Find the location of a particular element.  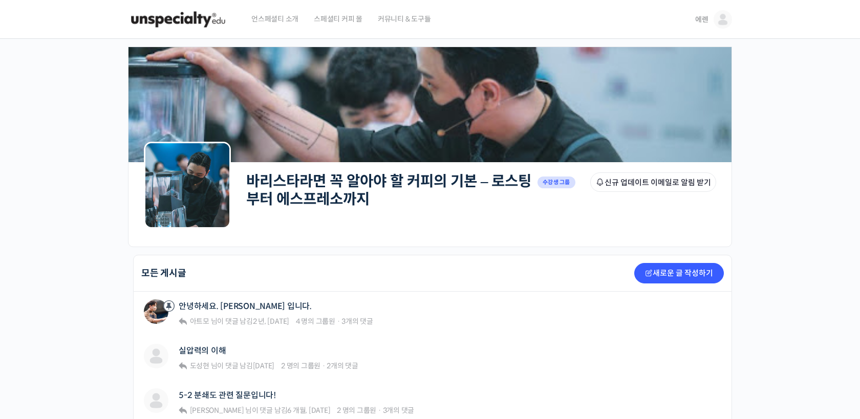

a: 새로운 글 작성하기 is located at coordinates (679, 273).